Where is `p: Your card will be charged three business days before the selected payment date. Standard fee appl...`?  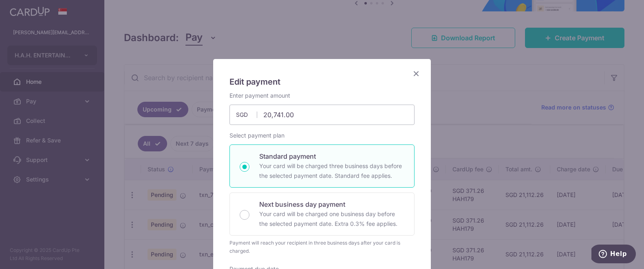
p: Your card will be charged three business days before the selected payment date. Standard fee appl... is located at coordinates (332, 171).